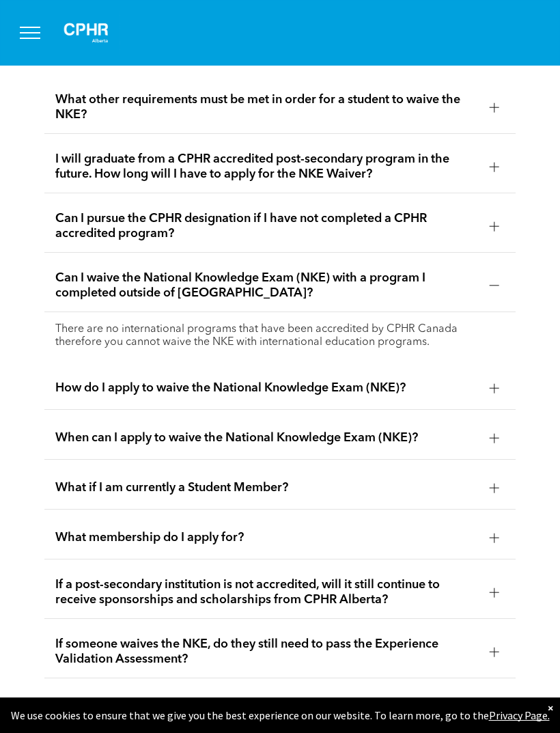 The width and height of the screenshot is (560, 733). I want to click on span: Can I pursue the CPHR designation if I have not completed a CPHR accredited program?, so click(267, 226).